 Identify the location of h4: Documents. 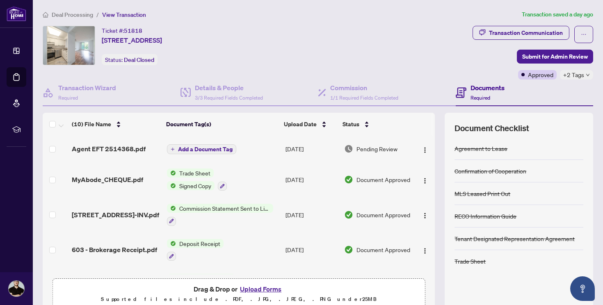
(487, 88).